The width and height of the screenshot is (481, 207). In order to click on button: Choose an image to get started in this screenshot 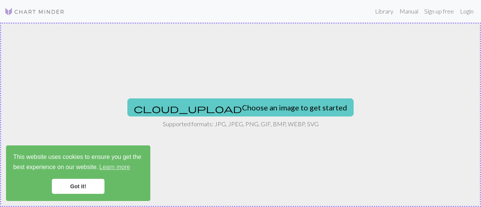, I will do `click(241, 108)`.